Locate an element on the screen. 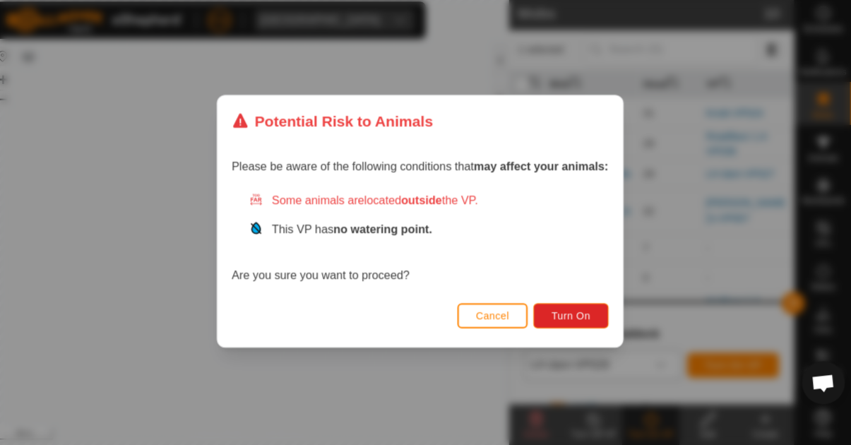 This screenshot has height=445, width=851. div: Some animals are is located at coordinates (434, 203).